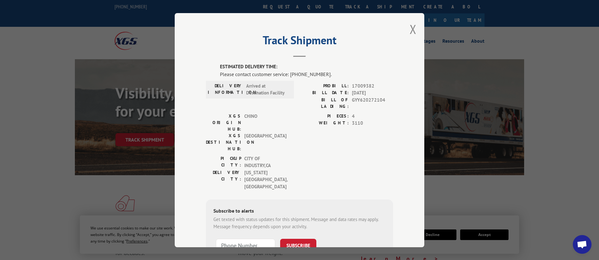 Image resolution: width=599 pixels, height=260 pixels. I want to click on span: 17009382, so click(372, 86).